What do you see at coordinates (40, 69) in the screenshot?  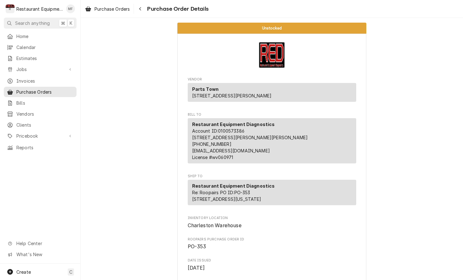 I see `span: Jobs` at bounding box center [40, 69].